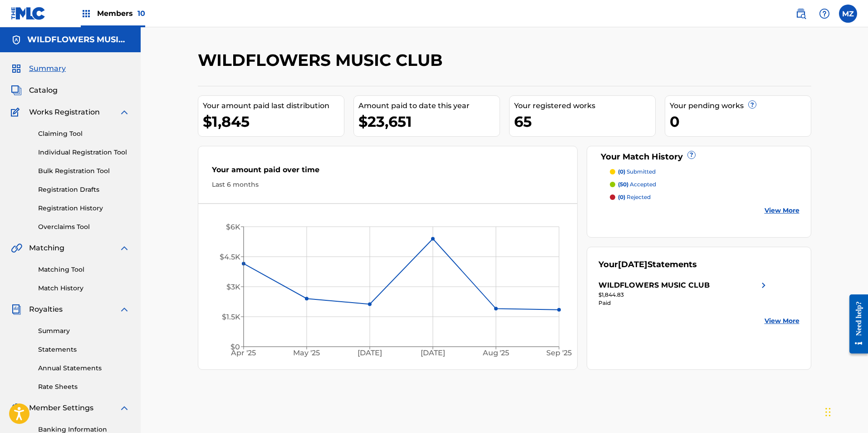  Describe the element at coordinates (65, 112) in the screenshot. I see `span: Works Registration` at that location.